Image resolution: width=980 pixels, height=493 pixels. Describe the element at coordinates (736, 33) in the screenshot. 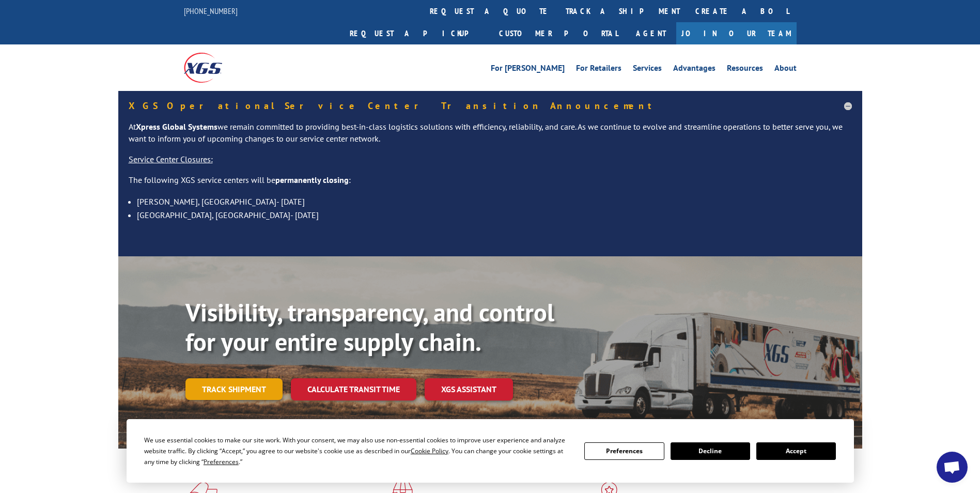

I see `a: Join Our Team` at that location.